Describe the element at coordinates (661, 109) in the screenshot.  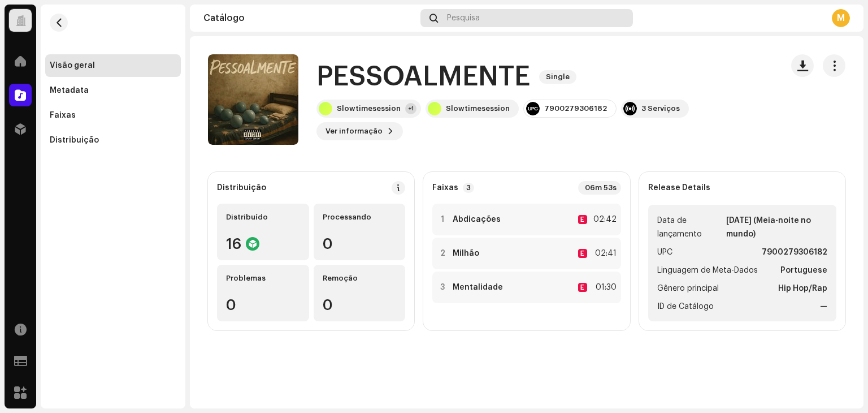
I see `div: 3 Serviços` at that location.